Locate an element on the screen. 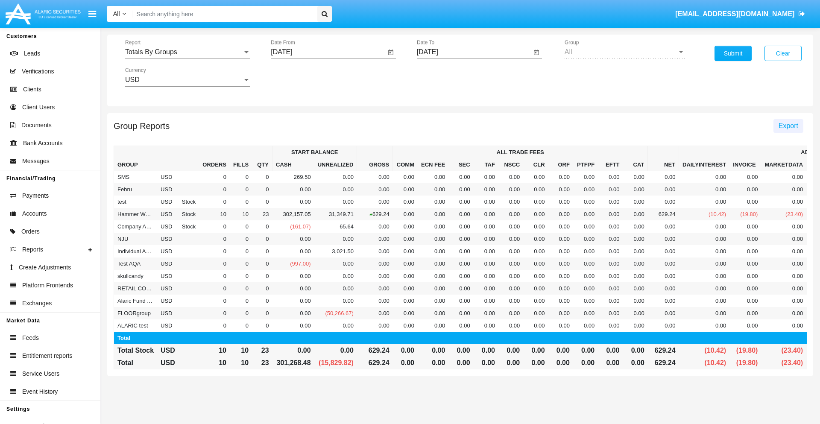 The width and height of the screenshot is (820, 424). span: Orders is located at coordinates (30, 231).